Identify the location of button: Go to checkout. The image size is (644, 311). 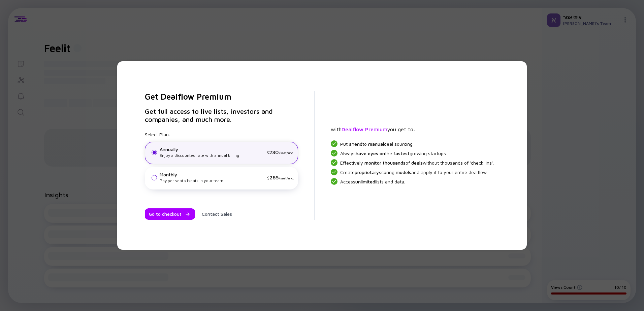
(170, 214).